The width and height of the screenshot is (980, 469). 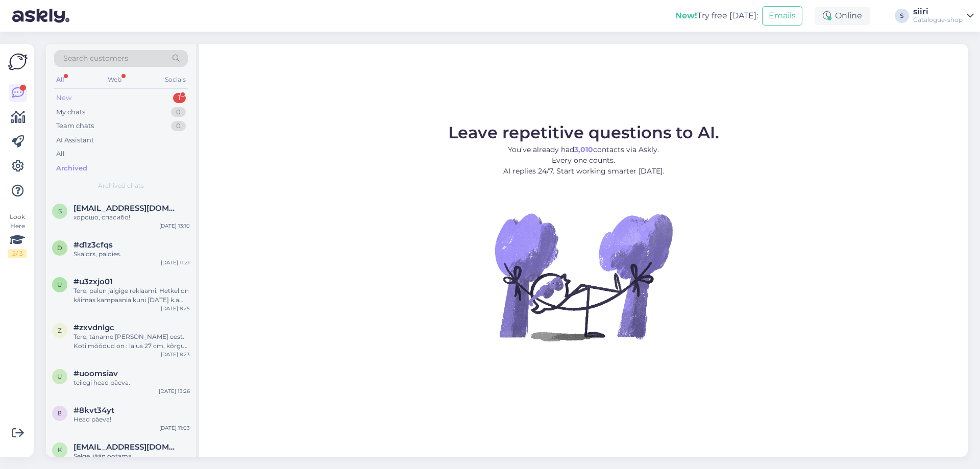 I want to click on button: Emails, so click(x=782, y=16).